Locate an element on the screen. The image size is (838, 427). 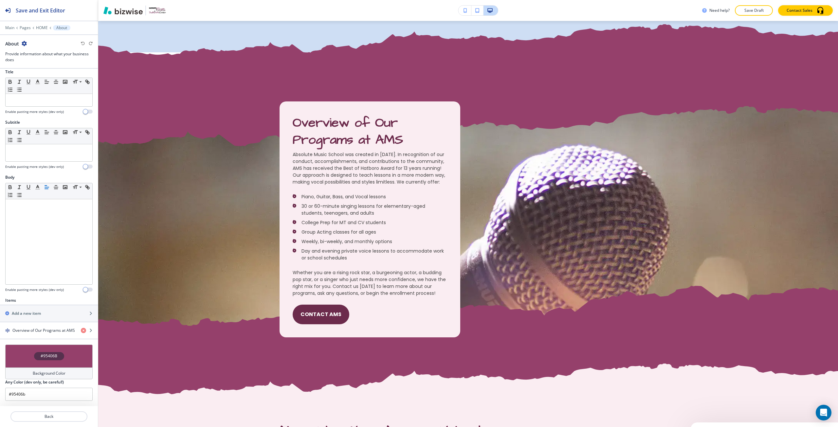
img: Bizwise Logo is located at coordinates (123, 10).